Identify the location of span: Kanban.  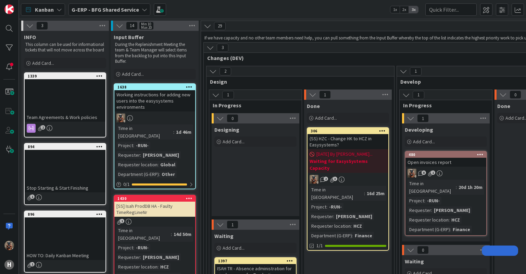
(44, 10).